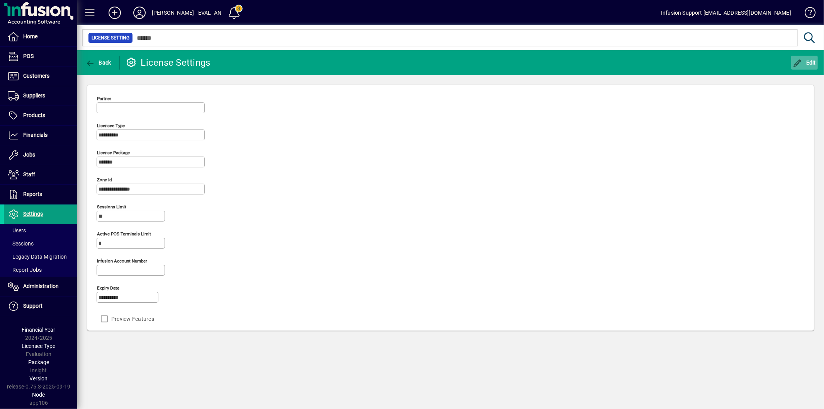  Describe the element at coordinates (115, 13) in the screenshot. I see `button: Add` at that location.